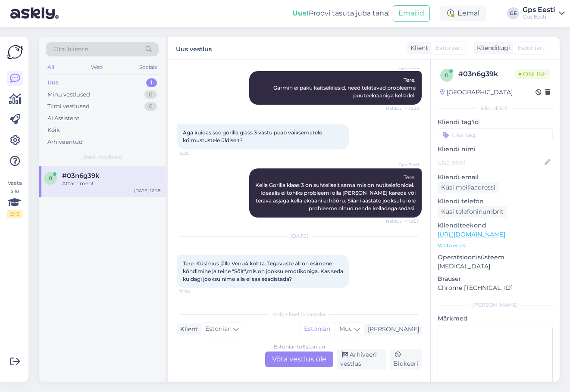  I want to click on p: Vaata edasi ..., so click(495, 245).